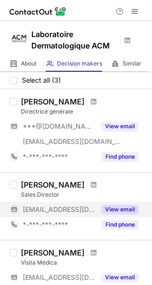  What do you see at coordinates (84, 195) in the screenshot?
I see `div: Sales Director` at bounding box center [84, 195].